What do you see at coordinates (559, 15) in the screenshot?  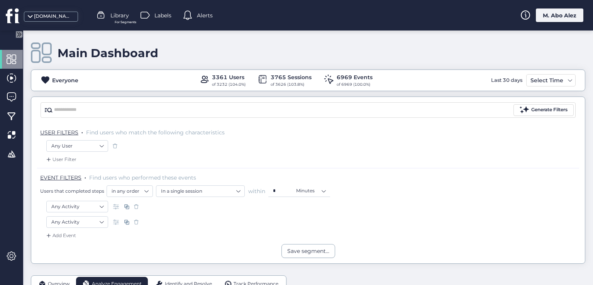 I see `div: M. Abo Alez` at bounding box center [559, 15].